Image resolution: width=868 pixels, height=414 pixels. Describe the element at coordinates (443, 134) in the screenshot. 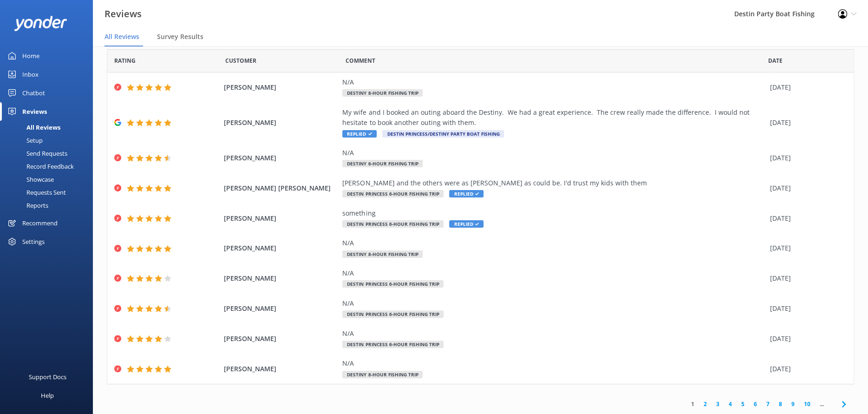

I see `span: Destin Princess/Destiny Party Boat Fishing` at that location.